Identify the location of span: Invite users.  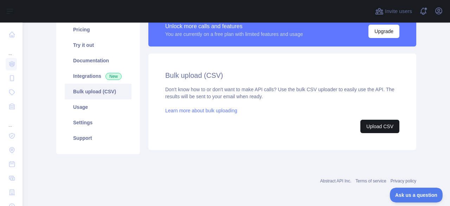
(398, 11).